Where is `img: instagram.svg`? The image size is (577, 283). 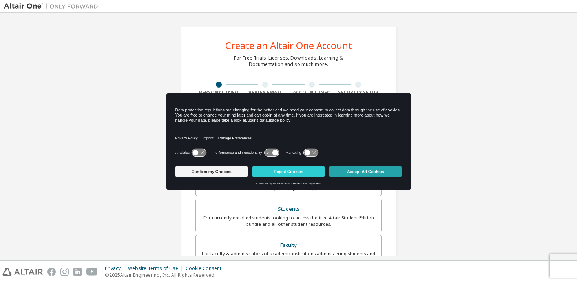 img: instagram.svg is located at coordinates (64, 271).